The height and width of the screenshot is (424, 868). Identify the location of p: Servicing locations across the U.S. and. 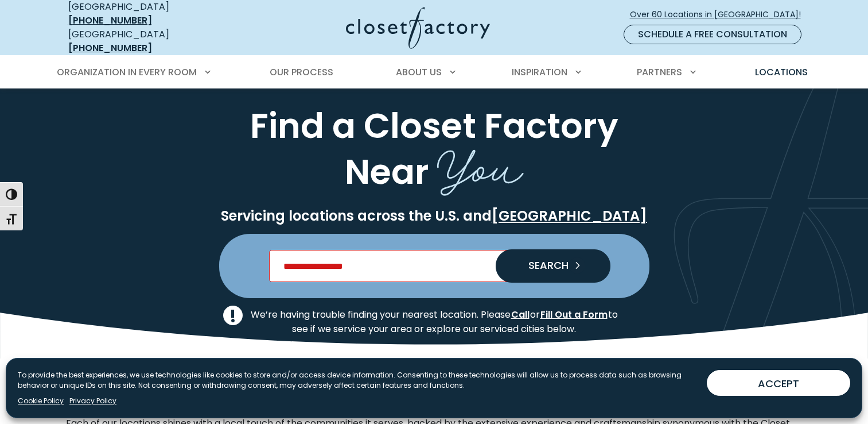
(434, 216).